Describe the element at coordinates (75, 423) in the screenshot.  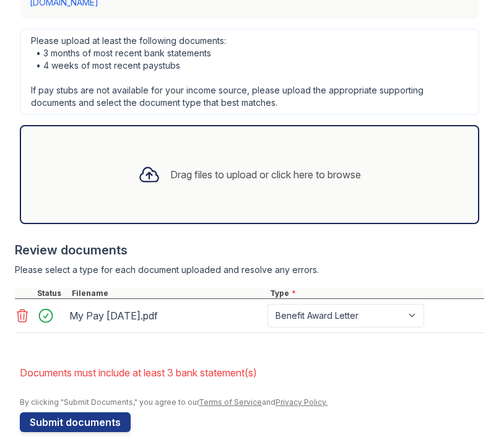
I see `button: Submit documents` at that location.